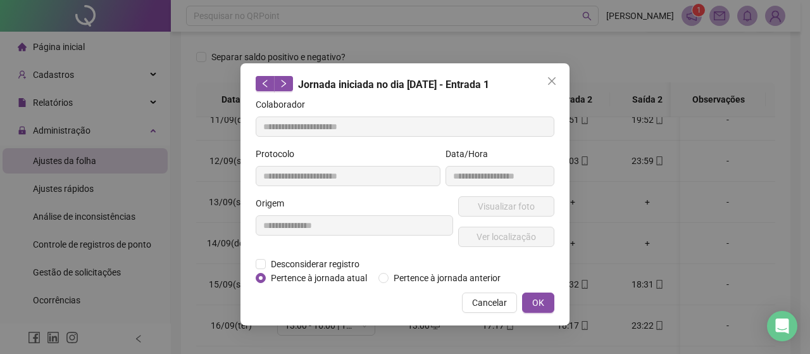  What do you see at coordinates (538, 302) in the screenshot?
I see `button: OK` at bounding box center [538, 302].